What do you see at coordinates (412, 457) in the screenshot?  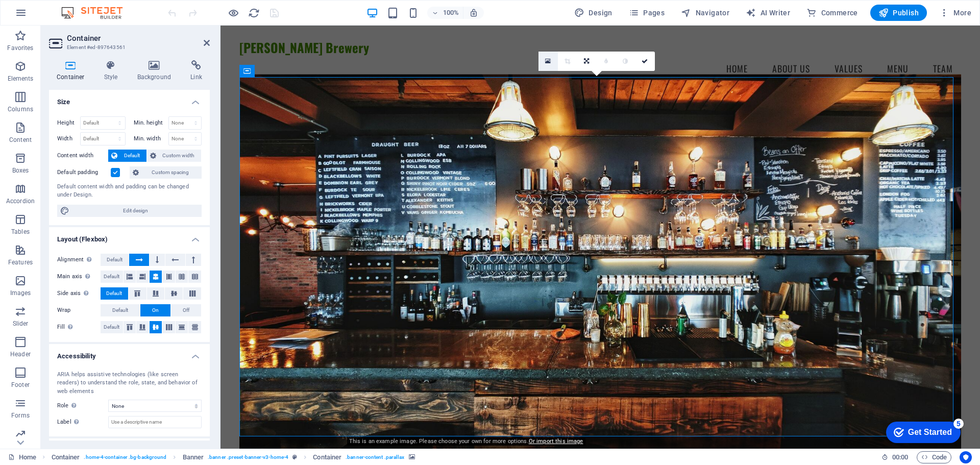 I see `i: This element contains a background` at bounding box center [412, 457].